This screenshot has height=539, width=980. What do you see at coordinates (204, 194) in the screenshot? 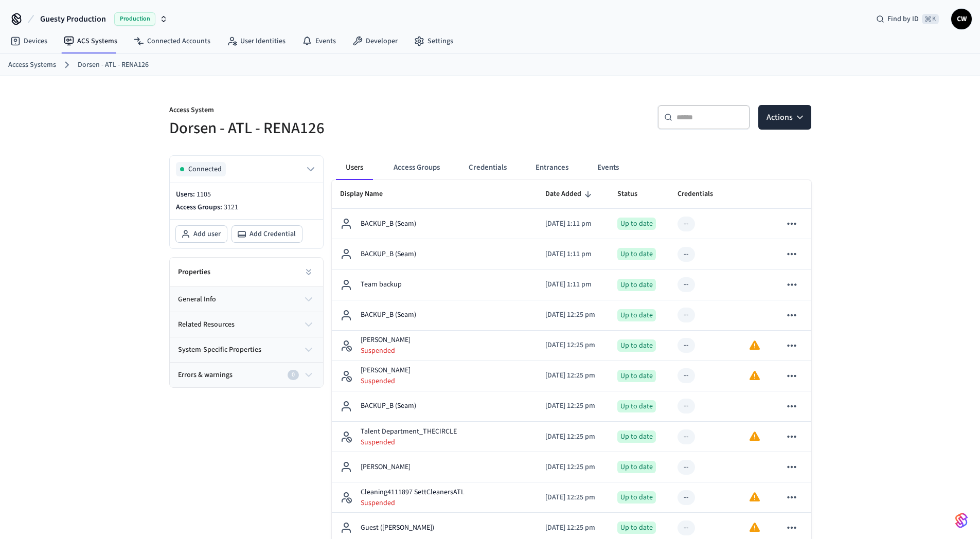
I see `span: 1105` at bounding box center [204, 194].